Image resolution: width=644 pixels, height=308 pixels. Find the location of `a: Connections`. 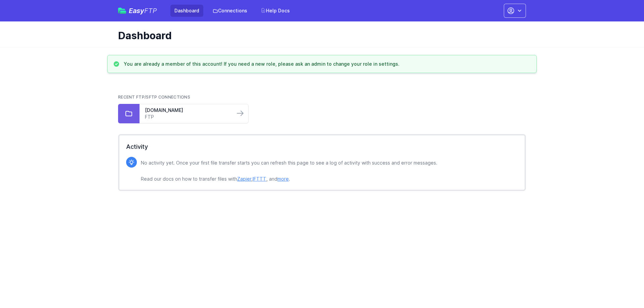

a: Connections is located at coordinates (230, 11).